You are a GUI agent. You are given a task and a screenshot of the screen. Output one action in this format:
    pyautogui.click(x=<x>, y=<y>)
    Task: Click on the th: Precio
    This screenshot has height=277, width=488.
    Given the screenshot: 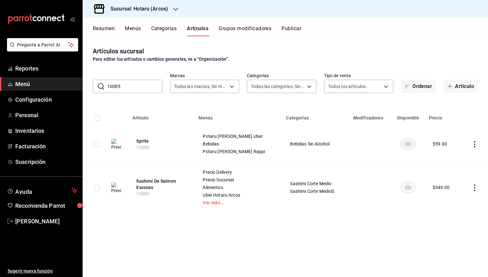 What is the action you would take?
    pyautogui.click(x=443, y=116)
    